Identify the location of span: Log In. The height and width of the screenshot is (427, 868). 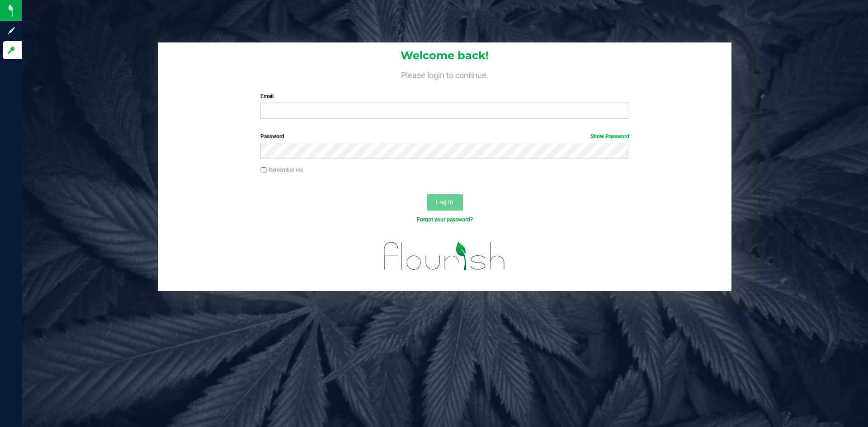
(444, 202).